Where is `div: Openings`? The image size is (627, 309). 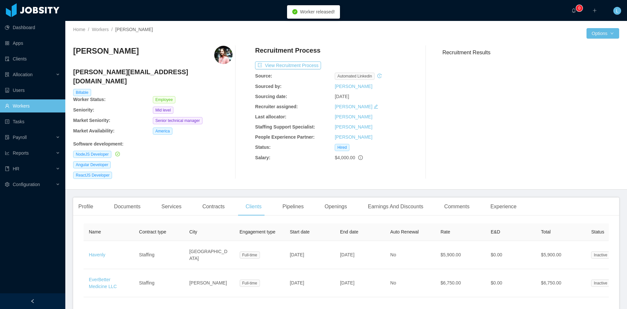 div: Openings is located at coordinates (336, 207).